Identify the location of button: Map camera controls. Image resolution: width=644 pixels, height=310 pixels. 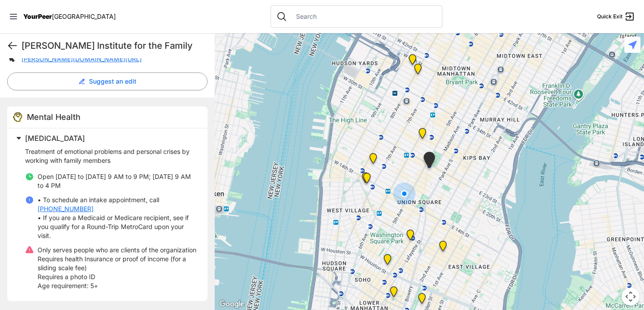
(630, 296).